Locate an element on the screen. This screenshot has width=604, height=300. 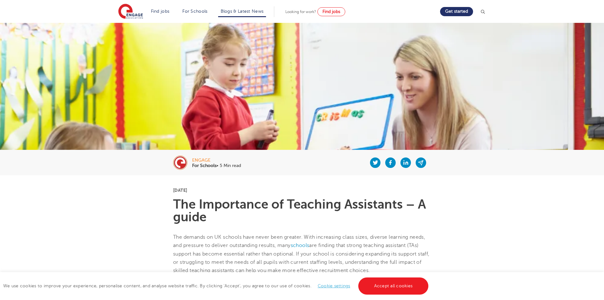
a: schools is located at coordinates (300, 245).